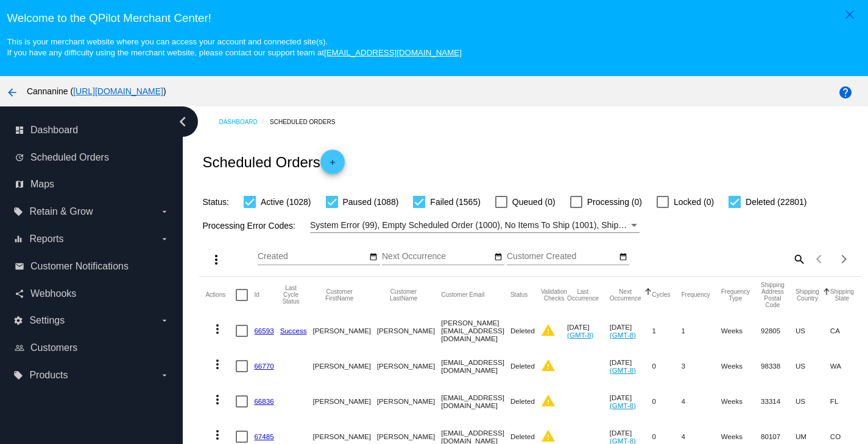  What do you see at coordinates (19, 294) in the screenshot?
I see `i: share` at bounding box center [19, 294].